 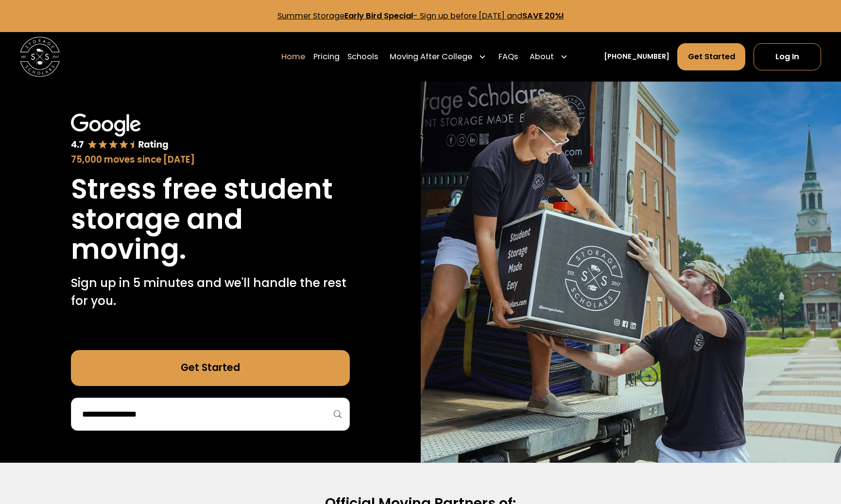 I want to click on h1: Stress free student storage and moving., so click(x=211, y=219).